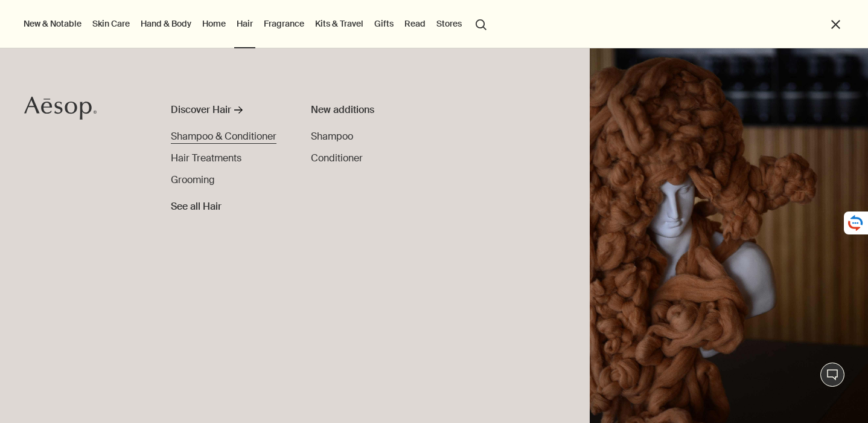  What do you see at coordinates (384, 23) in the screenshot?
I see `a: Gifts` at bounding box center [384, 23].